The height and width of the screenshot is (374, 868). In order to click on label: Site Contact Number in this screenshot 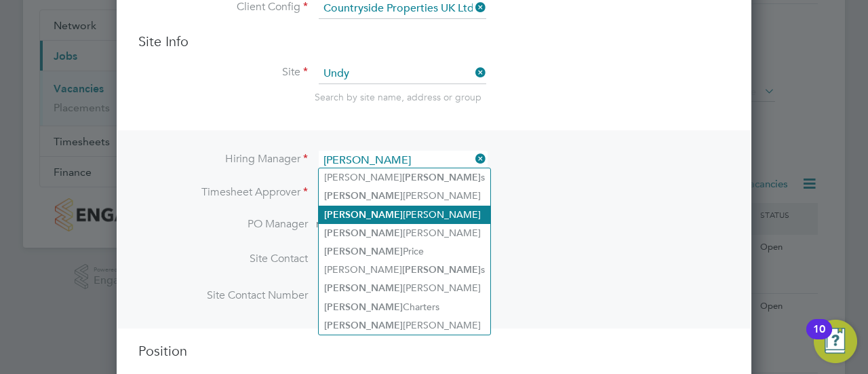, I will do `click(223, 295)`.